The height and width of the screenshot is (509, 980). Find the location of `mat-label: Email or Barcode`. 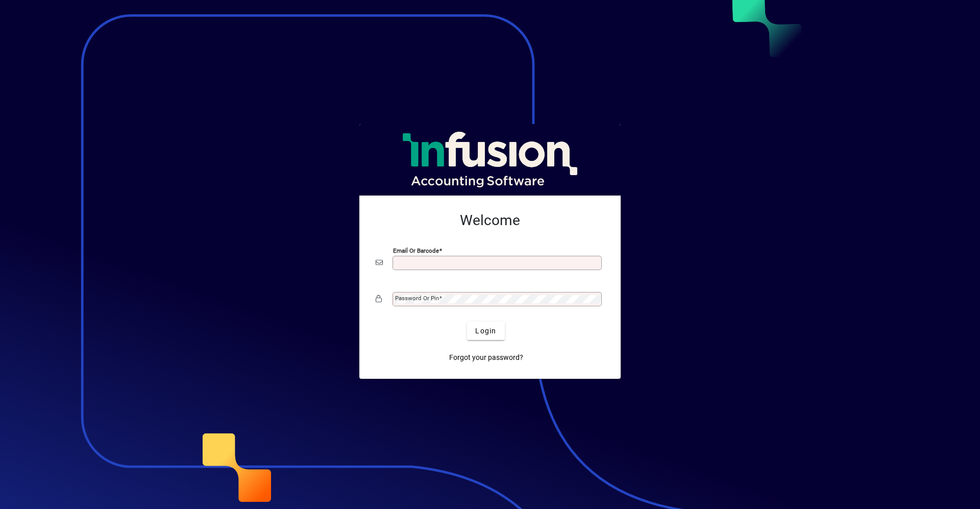

mat-label: Email or Barcode is located at coordinates (416, 250).